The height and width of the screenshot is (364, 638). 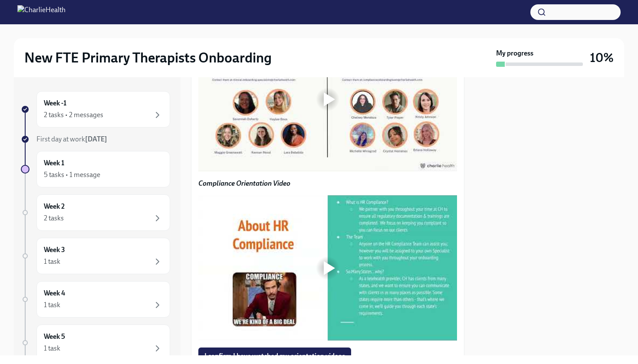 I want to click on img: CharlieHealth, so click(x=41, y=12).